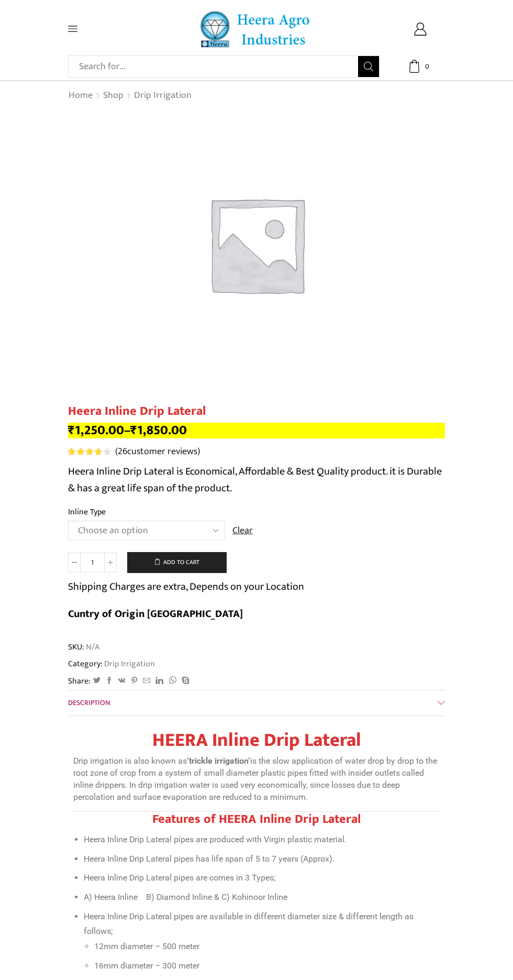 Image resolution: width=513 pixels, height=980 pixels. What do you see at coordinates (267, 966) in the screenshot?
I see `li: 16mm diameter – 300 meter` at bounding box center [267, 966].